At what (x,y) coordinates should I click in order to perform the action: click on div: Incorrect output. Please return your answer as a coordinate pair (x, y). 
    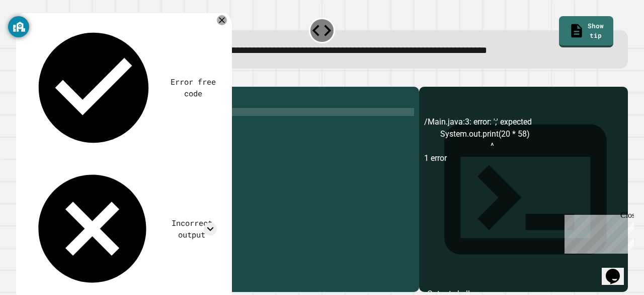
    Looking at the image, I should click on (192, 229).